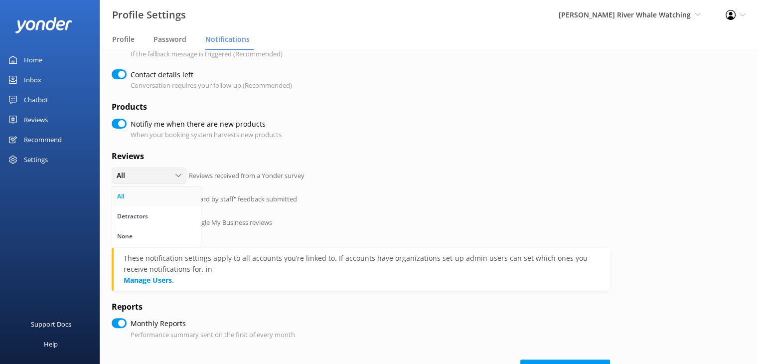 The height and width of the screenshot is (364, 758). I want to click on div: None, so click(125, 236).